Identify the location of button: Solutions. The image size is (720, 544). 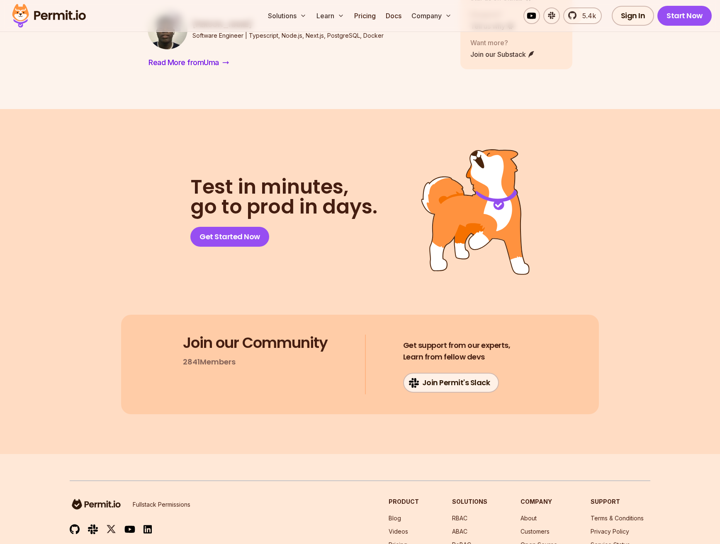
(287, 16).